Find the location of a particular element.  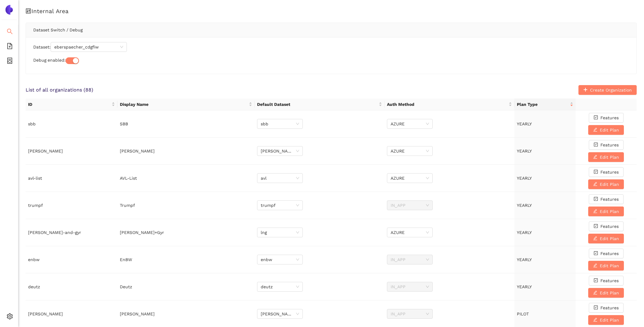

img: Logo is located at coordinates (9, 10).